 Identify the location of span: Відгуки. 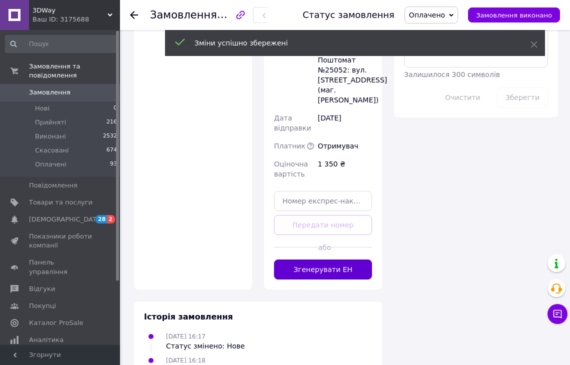
(42, 289).